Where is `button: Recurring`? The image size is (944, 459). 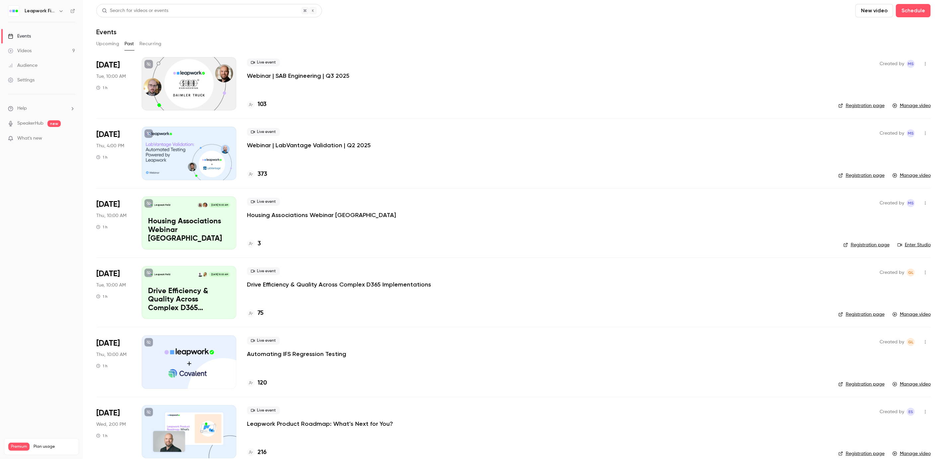 button: Recurring is located at coordinates (150, 44).